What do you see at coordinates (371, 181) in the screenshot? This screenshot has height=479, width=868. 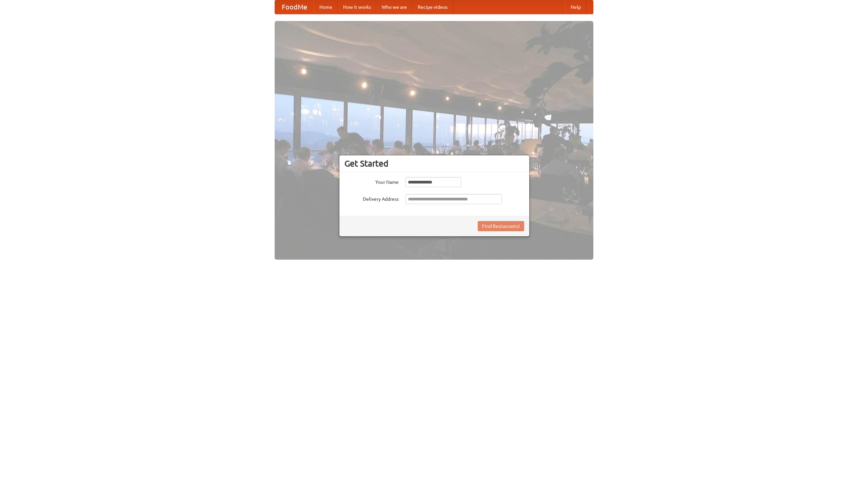 I see `label: Your Name` at bounding box center [371, 181].